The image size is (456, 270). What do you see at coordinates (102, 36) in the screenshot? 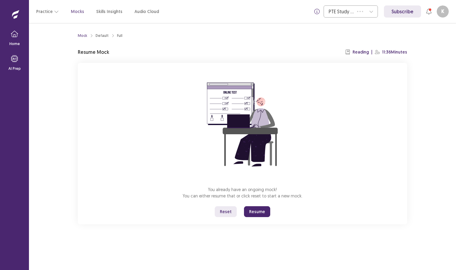
I see `div: Default` at bounding box center [102, 36].